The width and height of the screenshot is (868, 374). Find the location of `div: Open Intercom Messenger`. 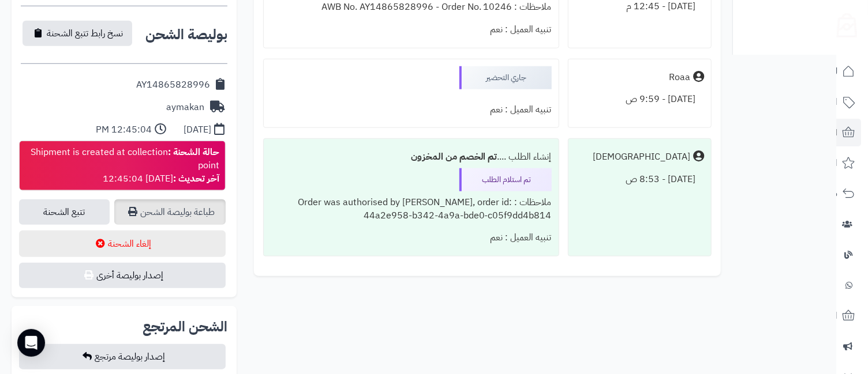

div: Open Intercom Messenger is located at coordinates (31, 343).